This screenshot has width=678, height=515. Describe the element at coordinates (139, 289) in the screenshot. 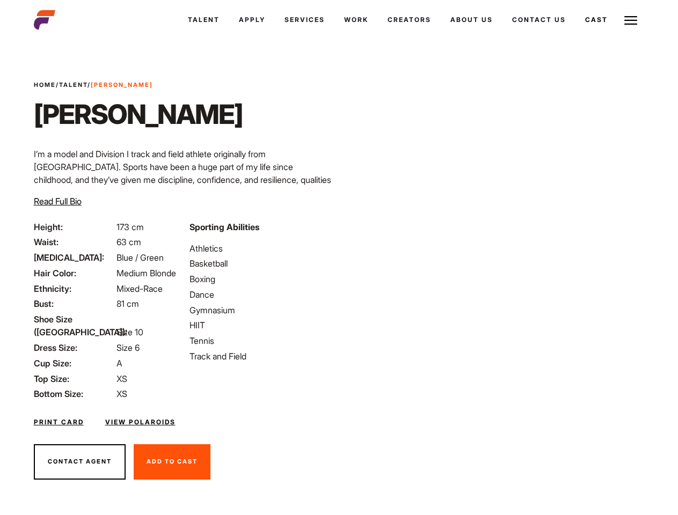

I see `span: Mixed-Race` at that location.